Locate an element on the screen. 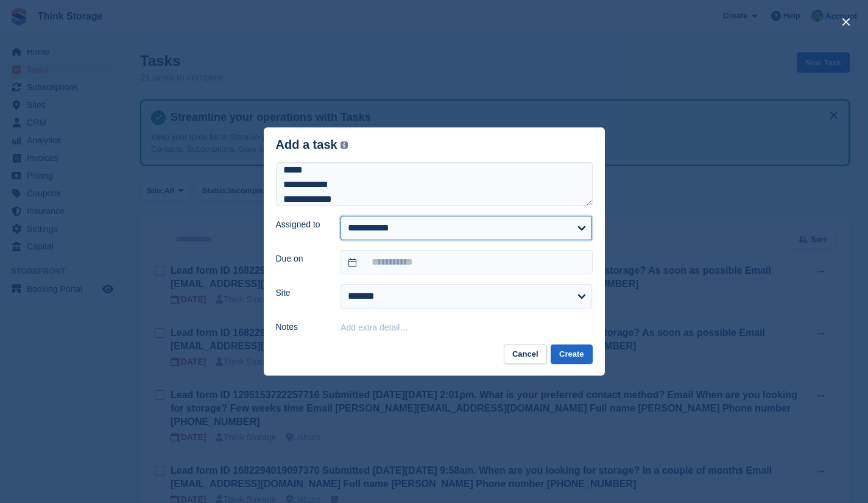 Image resolution: width=868 pixels, height=503 pixels. label: Notes is located at coordinates (301, 326).